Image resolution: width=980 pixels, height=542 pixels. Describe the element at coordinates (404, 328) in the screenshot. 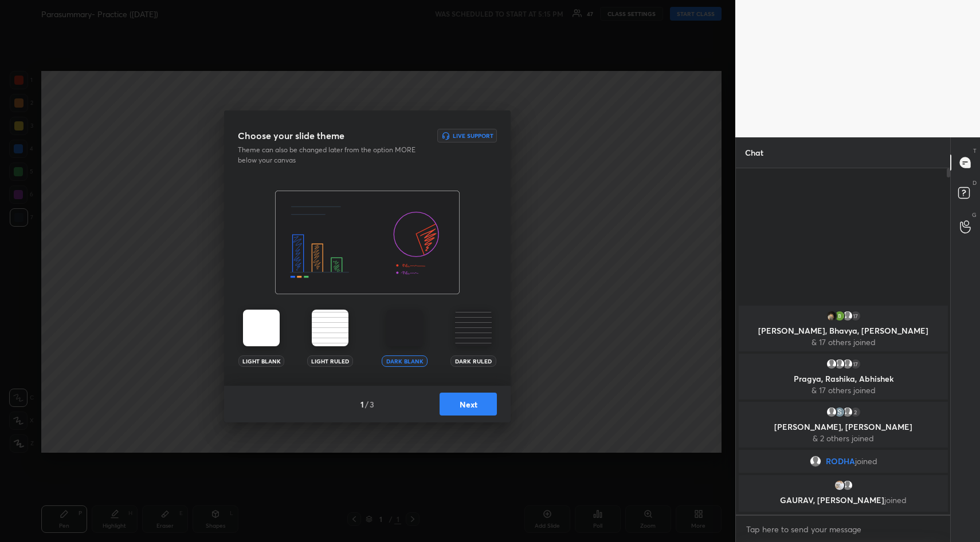

I see `img: darkTheme.aa1caeba.svg` at that location.